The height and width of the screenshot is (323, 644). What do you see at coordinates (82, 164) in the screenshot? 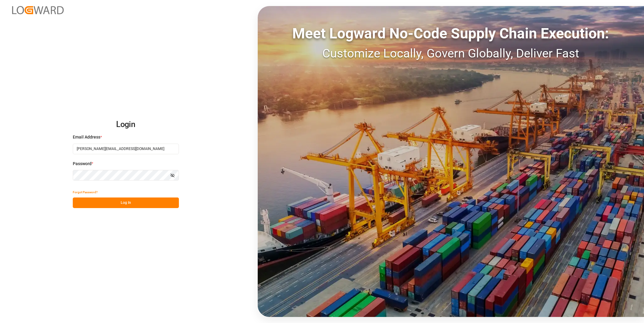
I see `span: Password` at bounding box center [82, 164].